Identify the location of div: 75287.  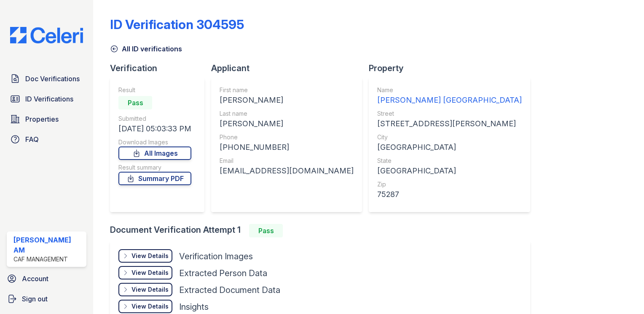
(449, 194).